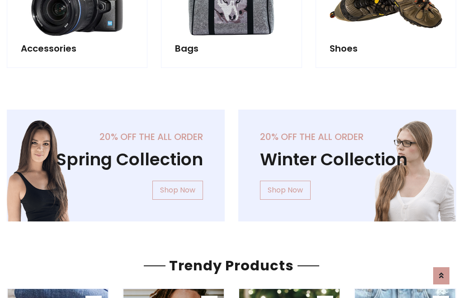 The width and height of the screenshot is (463, 298). What do you see at coordinates (116, 159) in the screenshot?
I see `h1: Spring Collection` at bounding box center [116, 159].